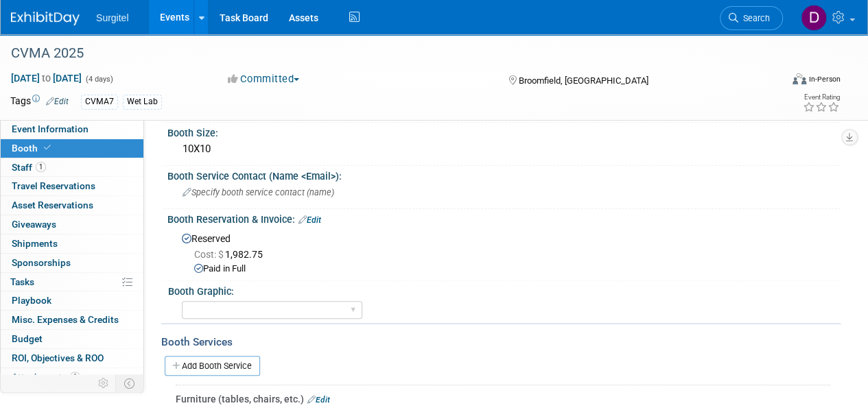  I want to click on i: Booth reservation complete, so click(47, 148).